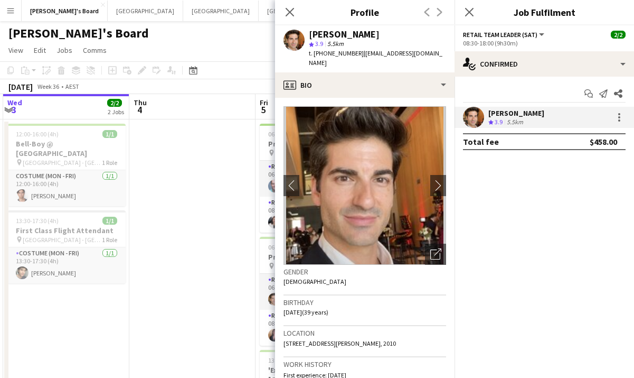  Describe the element at coordinates (37, 134) in the screenshot. I see `span: 12:00-16:00 (4h)` at that location.